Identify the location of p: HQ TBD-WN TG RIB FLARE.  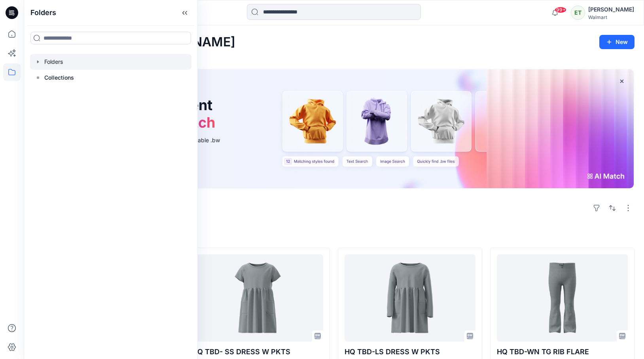
(563, 352).